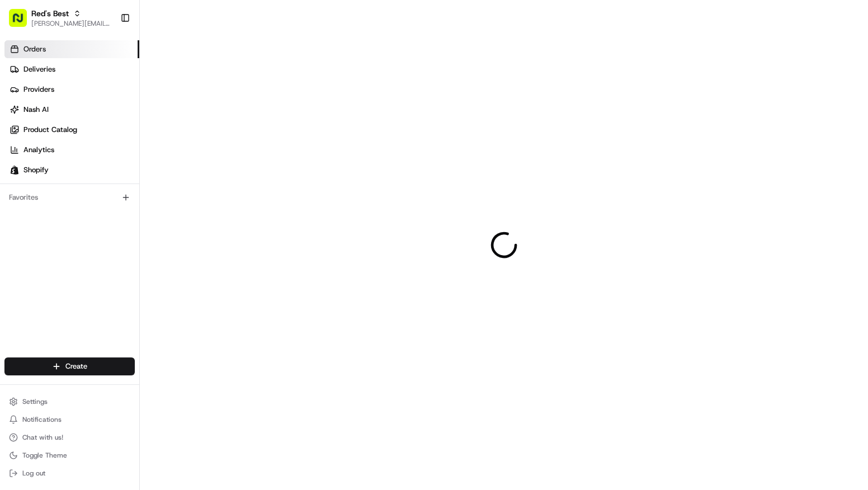  I want to click on a: 💻API Documentation, so click(137, 168).